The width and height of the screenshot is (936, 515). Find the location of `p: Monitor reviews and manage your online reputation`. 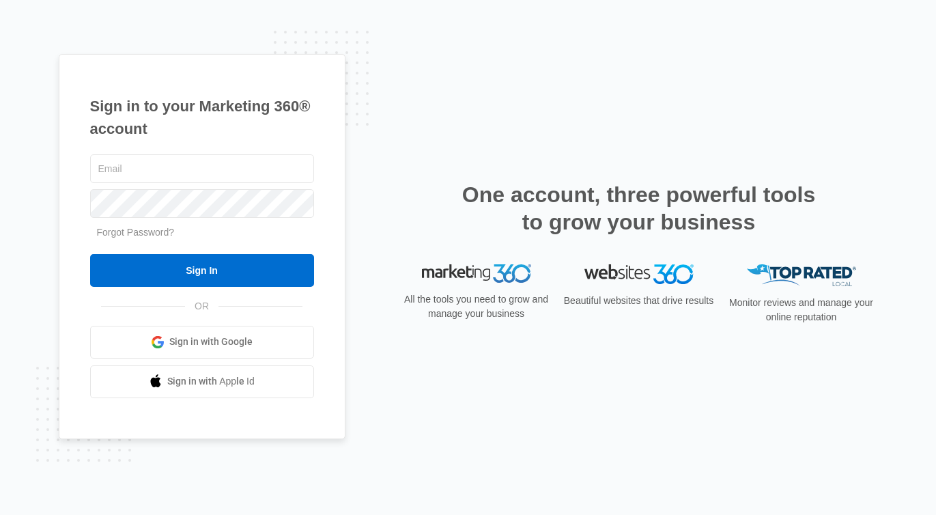

p: Monitor reviews and manage your online reputation is located at coordinates (801, 310).